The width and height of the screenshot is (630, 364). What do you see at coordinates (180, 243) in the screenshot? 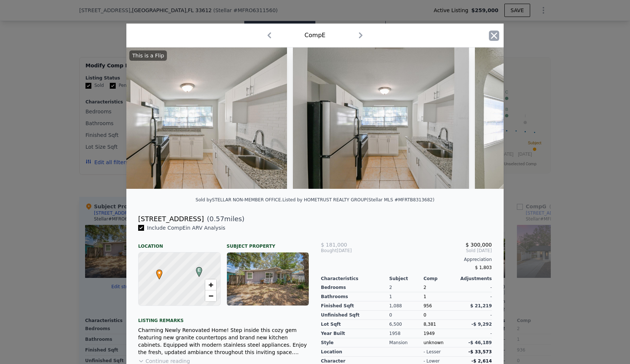
I see `div: Location` at bounding box center [180, 243].